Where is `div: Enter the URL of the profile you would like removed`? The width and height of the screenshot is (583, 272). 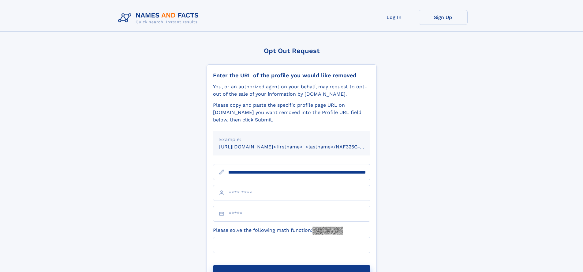
div: Enter the URL of the profile you would like removed is located at coordinates (292, 75).